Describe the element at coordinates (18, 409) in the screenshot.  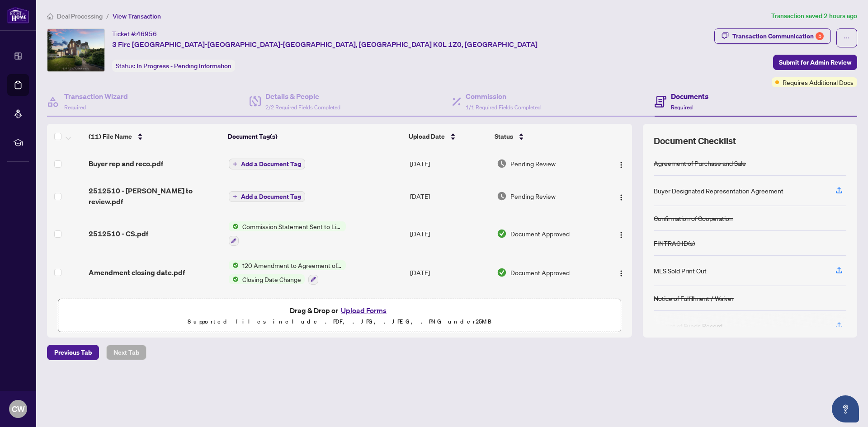
I see `span: CW` at that location.